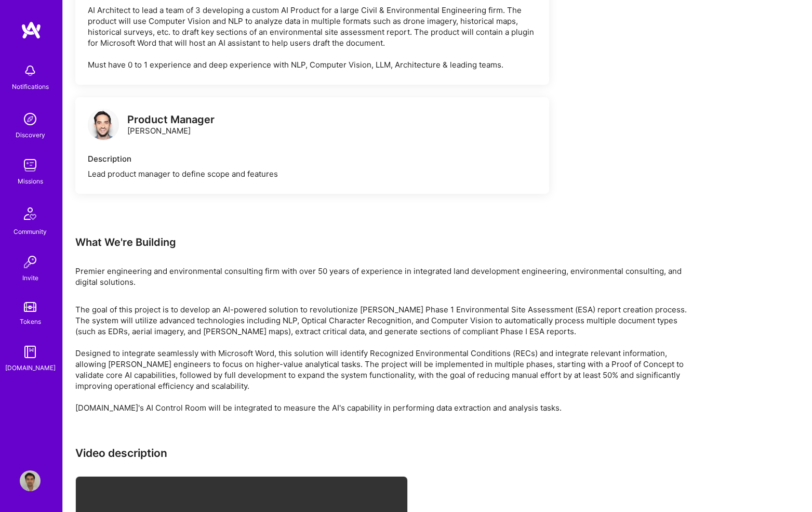 The height and width of the screenshot is (512, 812). What do you see at coordinates (30, 231) in the screenshot?
I see `div: Community` at bounding box center [30, 231].